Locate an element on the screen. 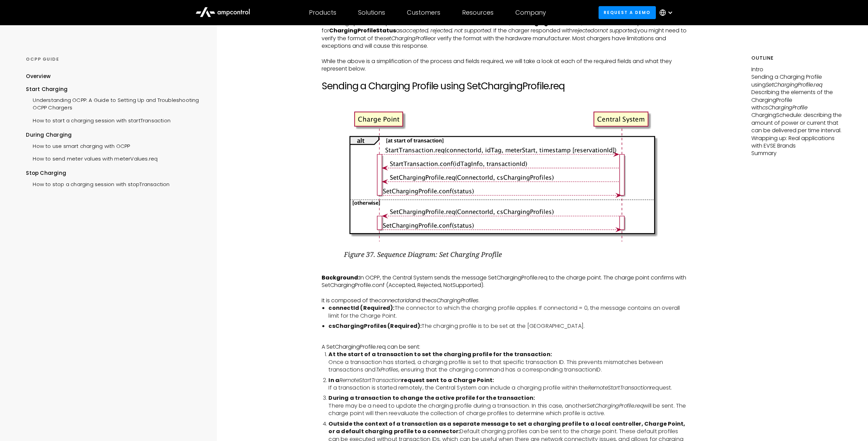  div: Overview is located at coordinates (38, 76).